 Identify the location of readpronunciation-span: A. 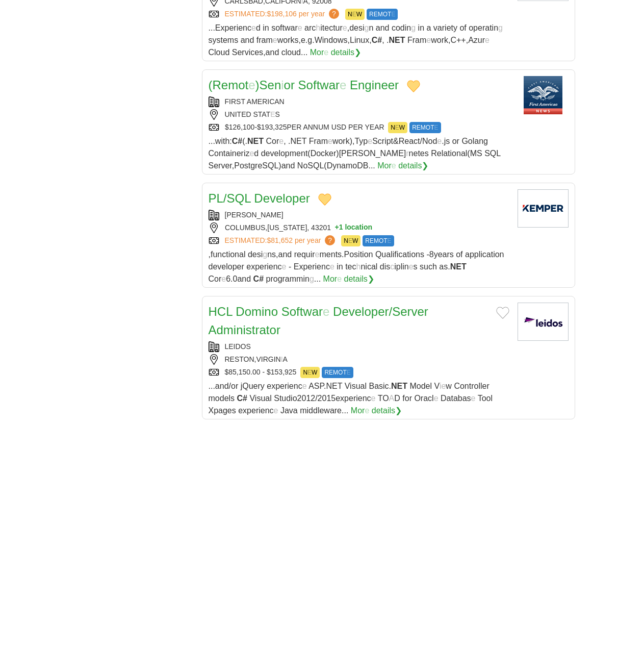
(285, 359).